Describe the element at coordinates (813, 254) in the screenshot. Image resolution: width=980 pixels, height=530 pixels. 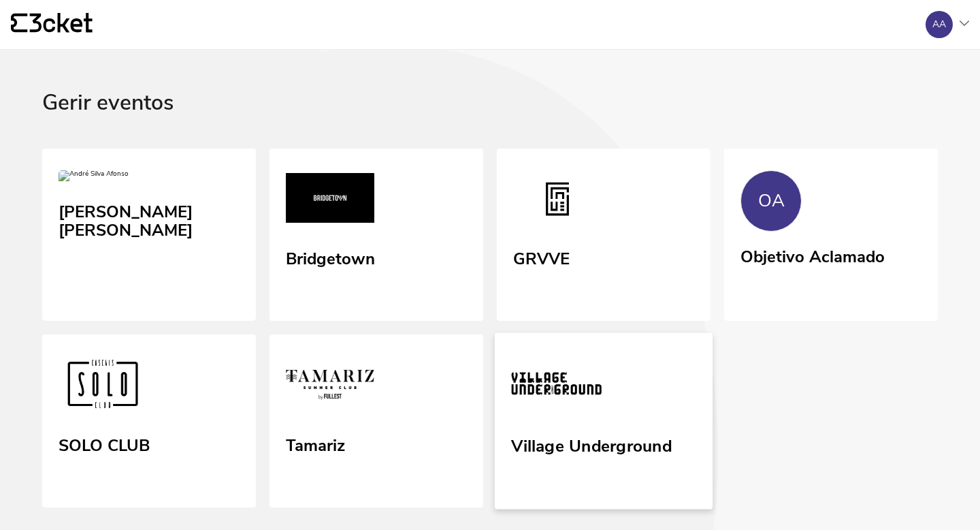
I see `div: Objetivo Aclamado` at that location.